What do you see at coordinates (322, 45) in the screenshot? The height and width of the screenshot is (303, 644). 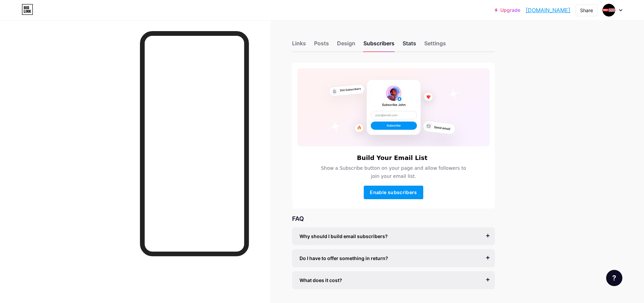 I see `div: Posts` at bounding box center [322, 45].